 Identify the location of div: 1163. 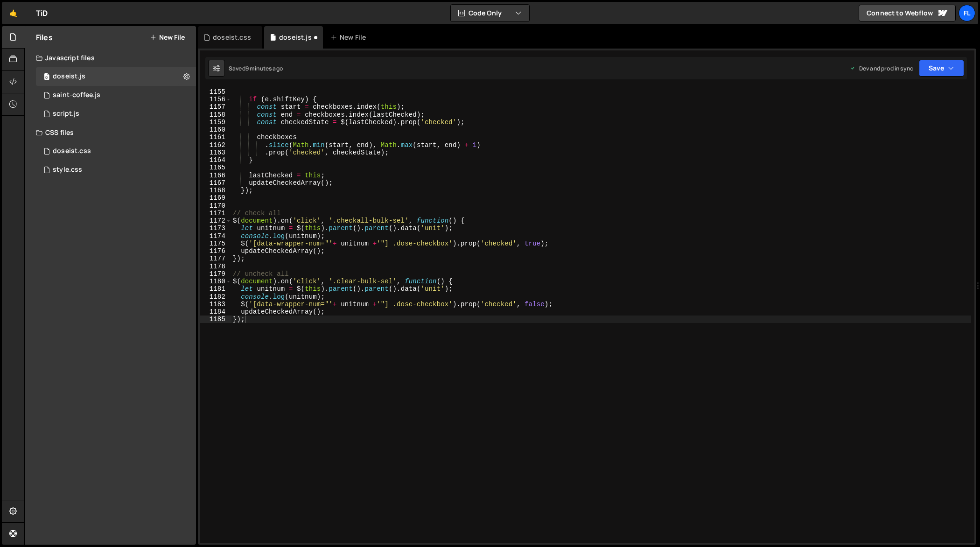
(215, 152).